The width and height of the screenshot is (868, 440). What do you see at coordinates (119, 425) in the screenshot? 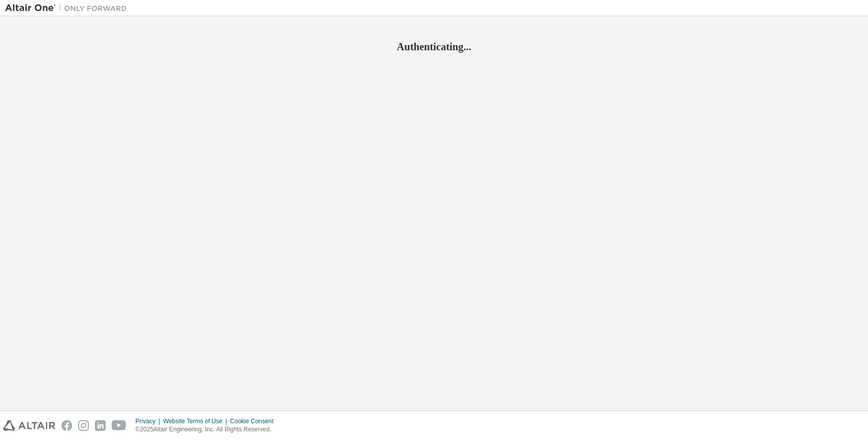
I see `img: youtube.svg` at bounding box center [119, 425].